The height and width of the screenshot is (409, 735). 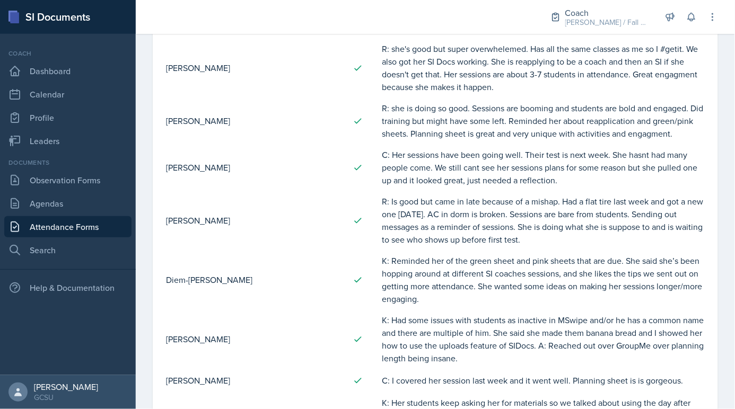 I want to click on div: GCSU, so click(x=66, y=398).